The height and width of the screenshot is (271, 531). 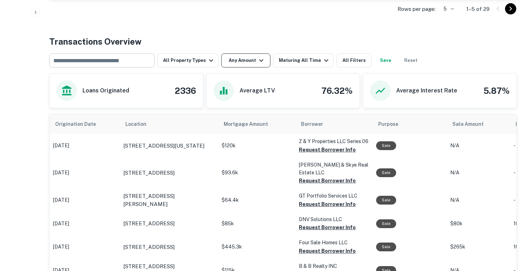 I want to click on th: Sale Amount, so click(x=478, y=124).